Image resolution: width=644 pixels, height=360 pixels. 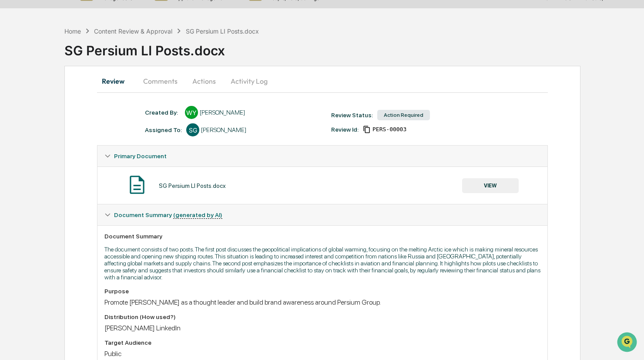 What do you see at coordinates (322, 215) in the screenshot?
I see `div: Document Summary (generated by AI)` at bounding box center [322, 215].